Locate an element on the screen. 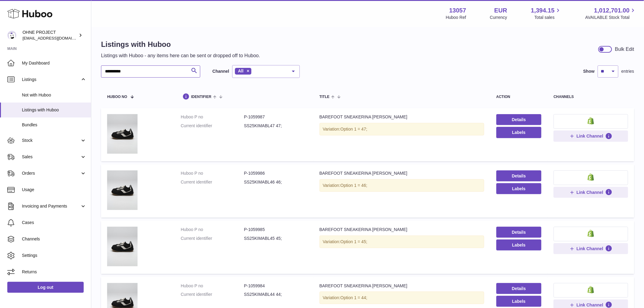  span: My Dashboard is located at coordinates (54, 63).